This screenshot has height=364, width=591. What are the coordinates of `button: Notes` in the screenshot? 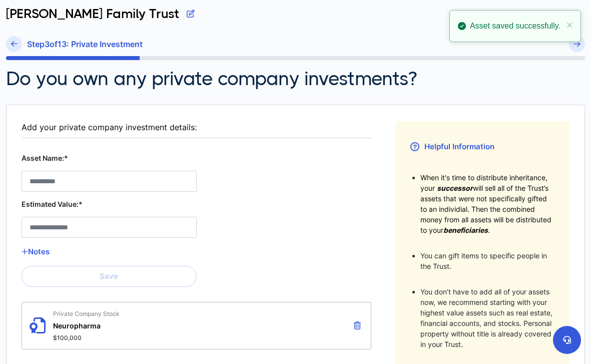 It's located at (109, 252).